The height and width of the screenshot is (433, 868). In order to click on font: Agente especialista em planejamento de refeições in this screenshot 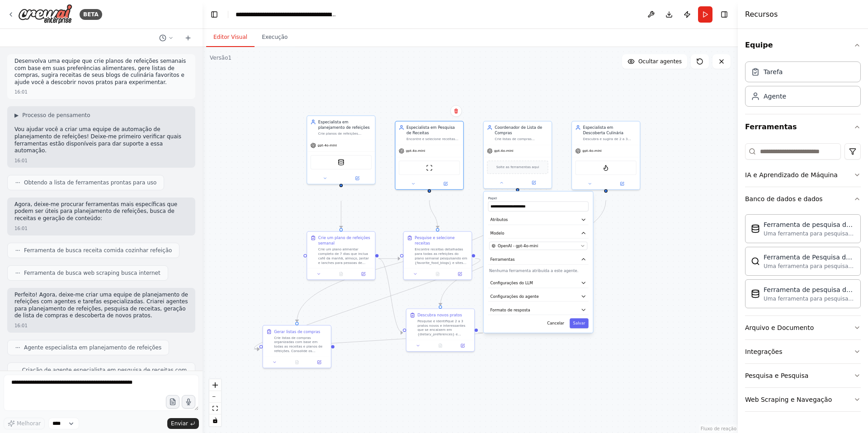, I will do `click(93, 347)`.